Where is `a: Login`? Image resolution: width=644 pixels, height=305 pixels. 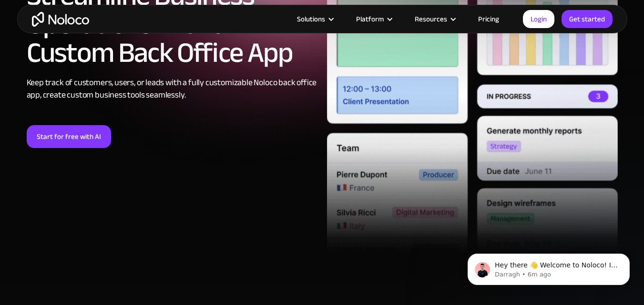 a: Login is located at coordinates (539, 19).